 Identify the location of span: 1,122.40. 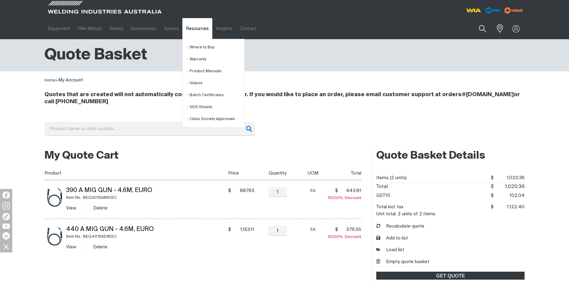
(509, 207).